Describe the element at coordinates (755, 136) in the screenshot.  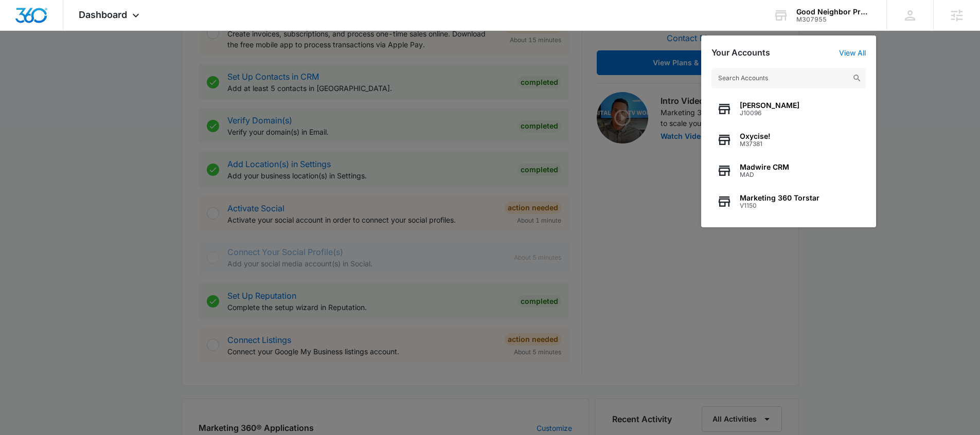
I see `span: Oxycise!` at that location.